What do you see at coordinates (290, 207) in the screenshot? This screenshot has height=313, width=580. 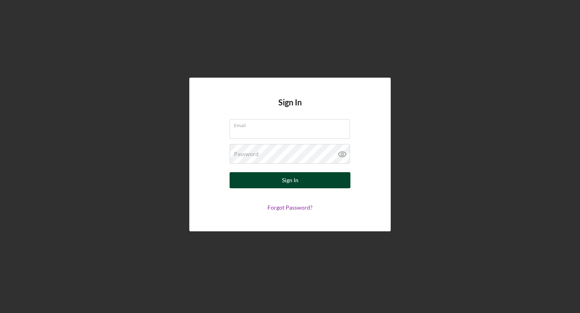 I see `a: Forgot Password?` at bounding box center [290, 207].